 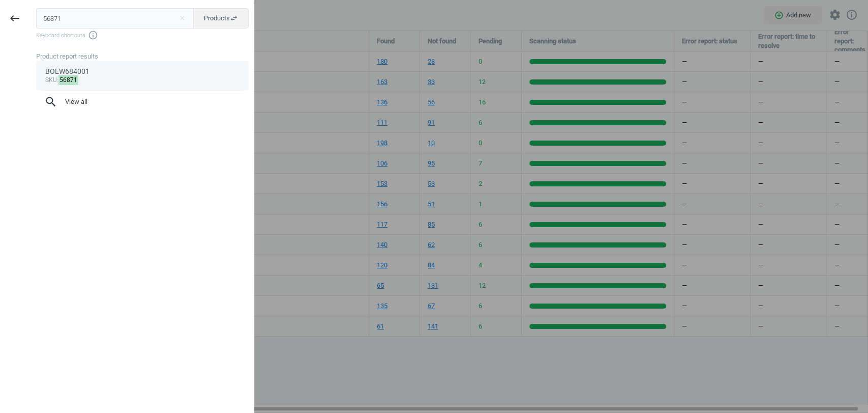 What do you see at coordinates (143, 102) in the screenshot?
I see `button: searchView all` at bounding box center [143, 102].